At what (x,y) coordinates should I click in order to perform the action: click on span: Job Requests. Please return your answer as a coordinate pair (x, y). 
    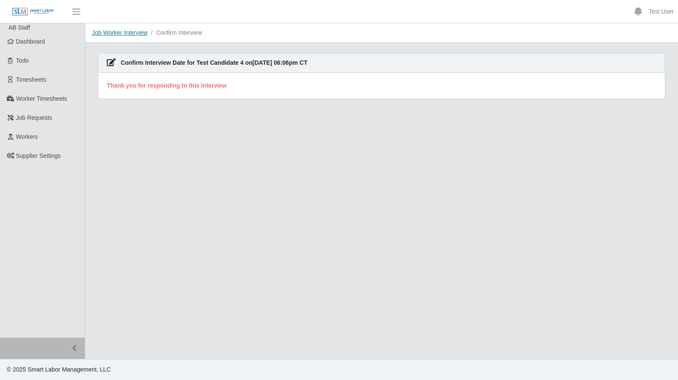
    Looking at the image, I should click on (34, 118).